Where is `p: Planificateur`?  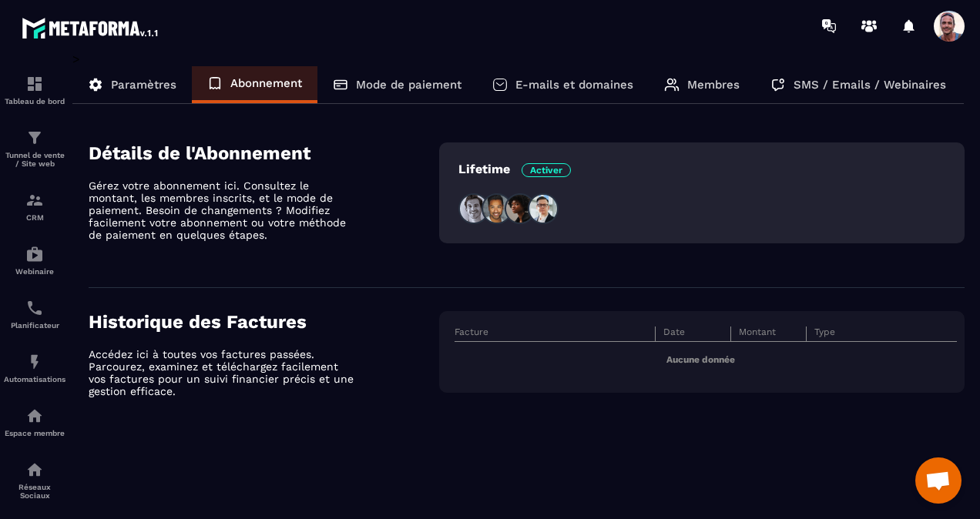
p: Planificateur is located at coordinates (34, 324).